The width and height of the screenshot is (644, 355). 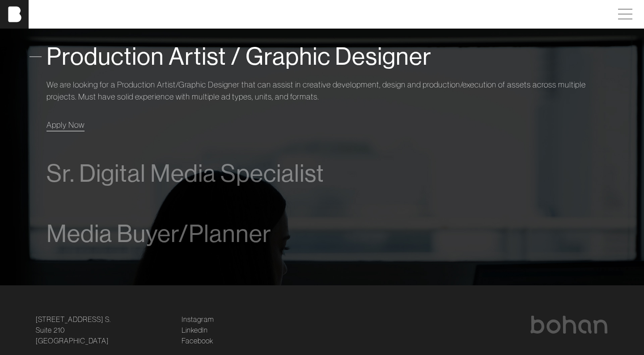 I want to click on span: Media Buyer/Planner, so click(x=159, y=234).